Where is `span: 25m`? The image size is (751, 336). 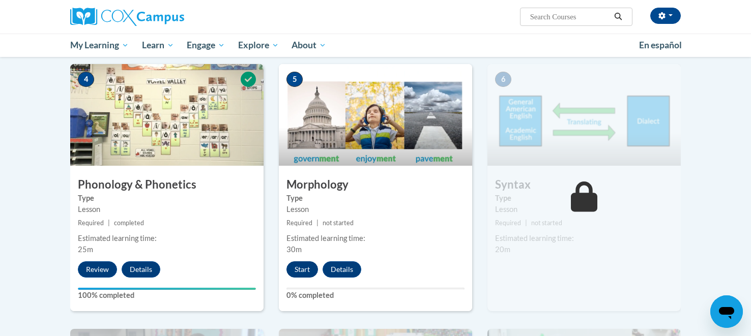
span: 25m is located at coordinates (86, 249).